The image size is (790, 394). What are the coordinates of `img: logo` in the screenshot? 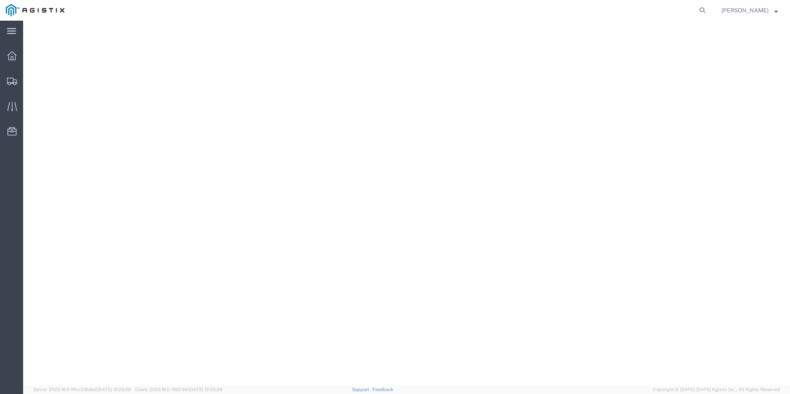 It's located at (35, 10).